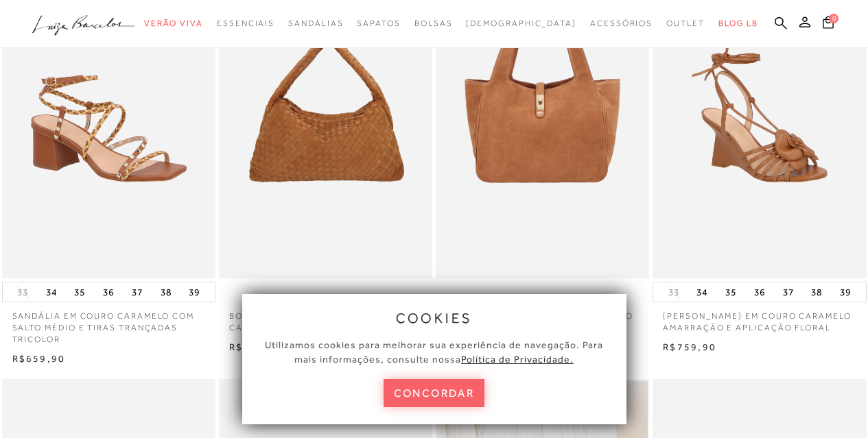 This screenshot has height=438, width=868. Describe the element at coordinates (689, 347) in the screenshot. I see `span: R$759,90` at that location.